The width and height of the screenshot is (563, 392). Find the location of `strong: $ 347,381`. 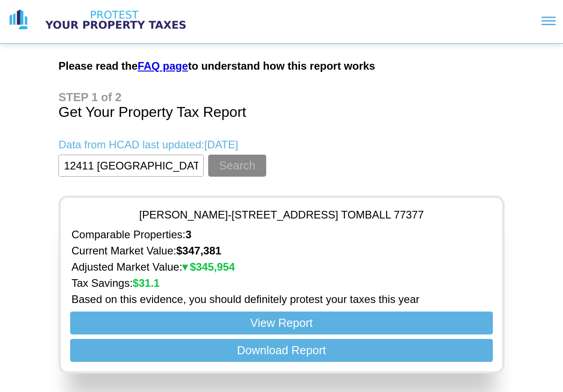

strong: $ 347,381 is located at coordinates (199, 250).